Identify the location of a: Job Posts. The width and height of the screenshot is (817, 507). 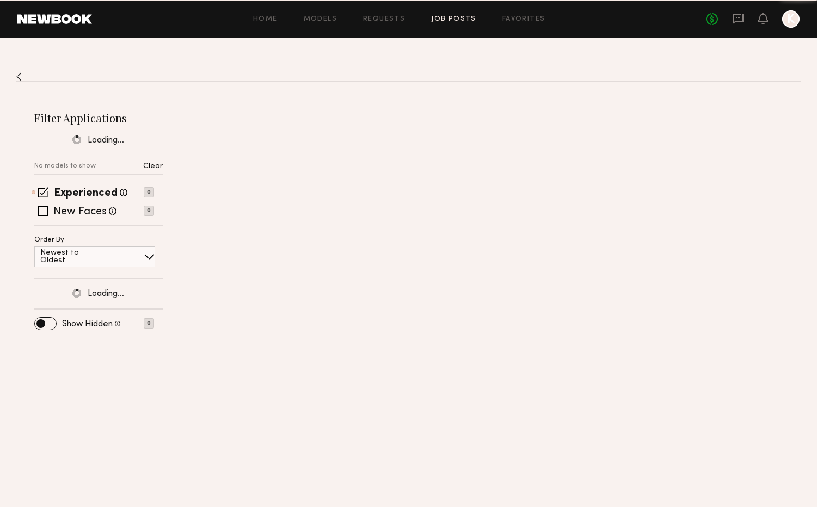
(453, 19).